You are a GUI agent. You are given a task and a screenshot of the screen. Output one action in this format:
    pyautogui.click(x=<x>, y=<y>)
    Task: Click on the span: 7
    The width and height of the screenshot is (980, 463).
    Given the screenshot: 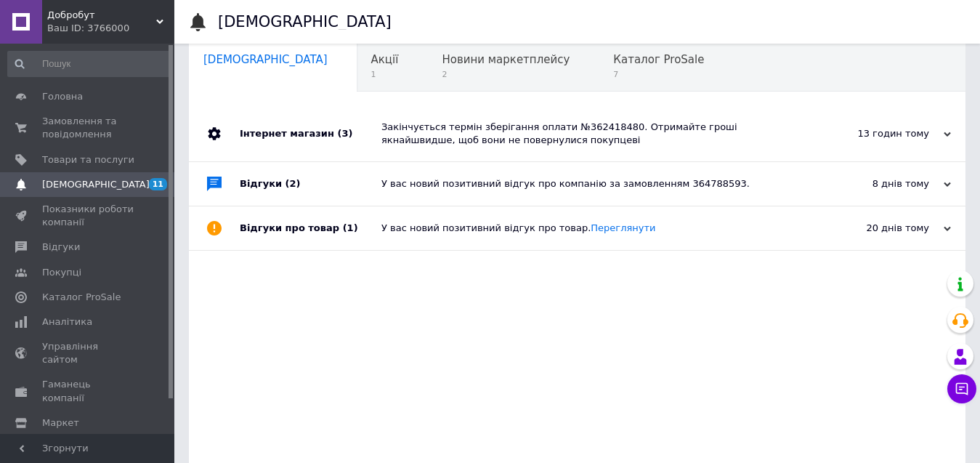 What is the action you would take?
    pyautogui.click(x=658, y=74)
    